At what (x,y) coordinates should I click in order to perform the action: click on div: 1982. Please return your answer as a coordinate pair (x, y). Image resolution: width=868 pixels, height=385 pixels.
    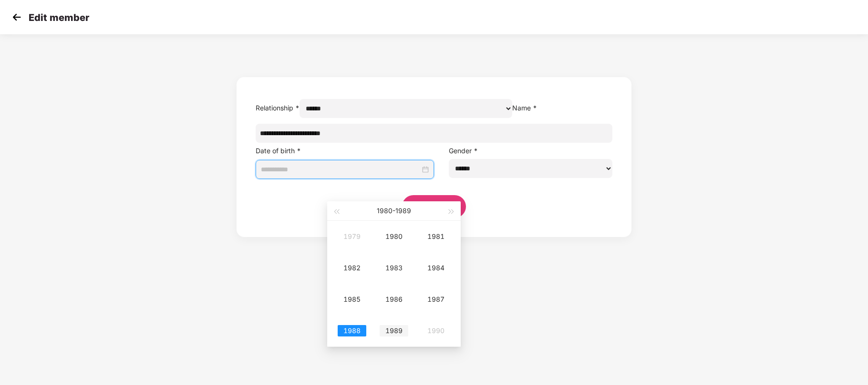
    Looking at the image, I should click on (352, 268).